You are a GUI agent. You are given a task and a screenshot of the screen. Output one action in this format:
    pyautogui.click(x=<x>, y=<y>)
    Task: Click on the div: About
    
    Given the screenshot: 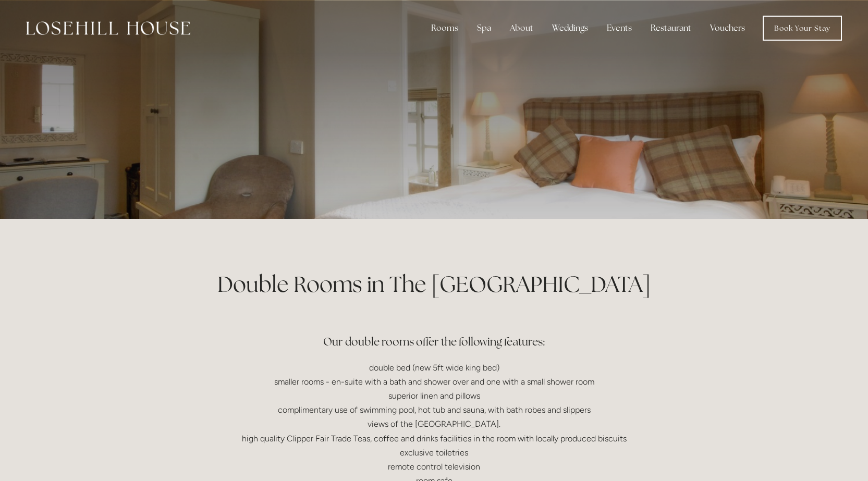 What is the action you would take?
    pyautogui.click(x=521, y=28)
    